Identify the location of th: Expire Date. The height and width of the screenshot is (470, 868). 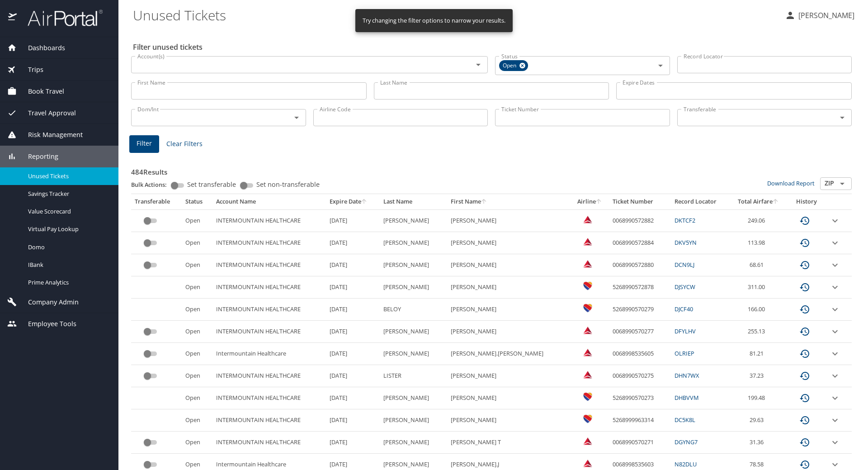
(353, 202).